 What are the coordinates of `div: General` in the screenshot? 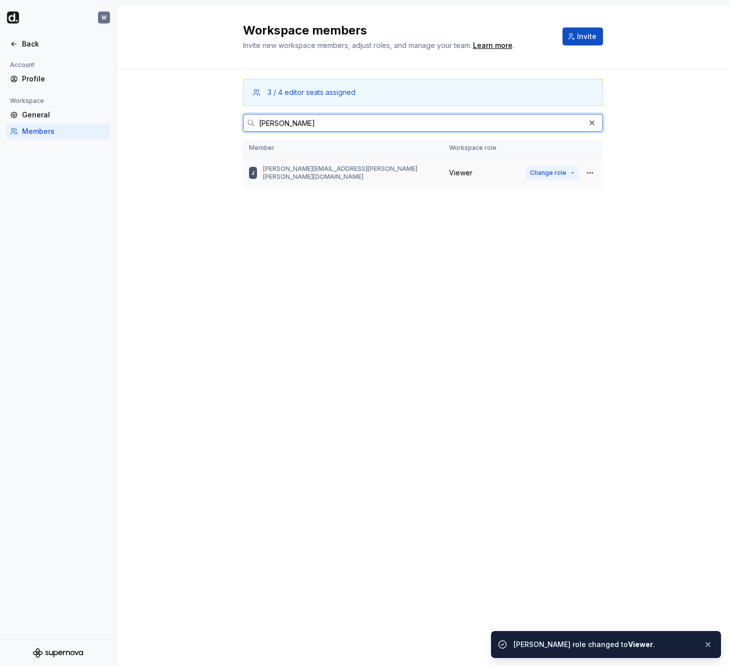 It's located at (64, 115).